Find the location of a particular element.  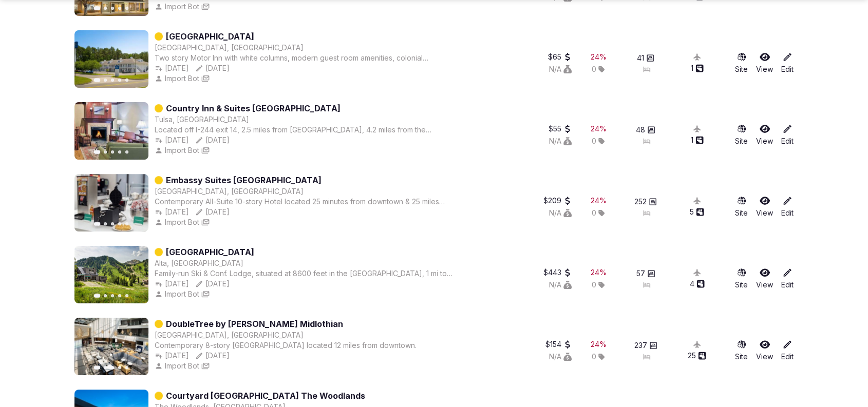

button: 237 is located at coordinates (646, 345).